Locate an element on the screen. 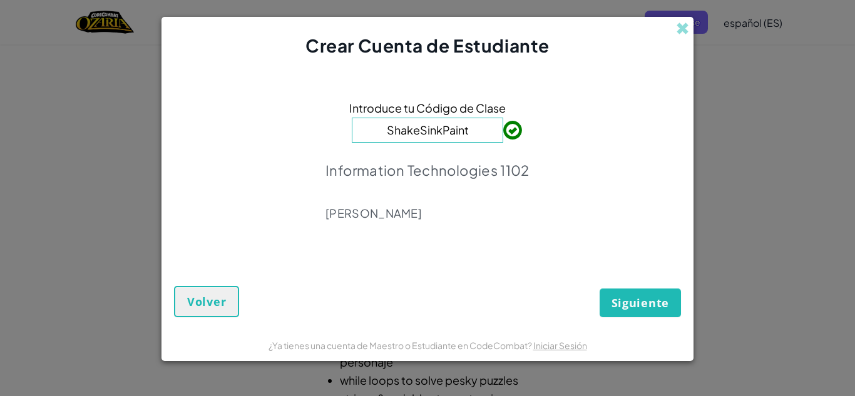  a: Iniciar Sesión is located at coordinates (560, 345).